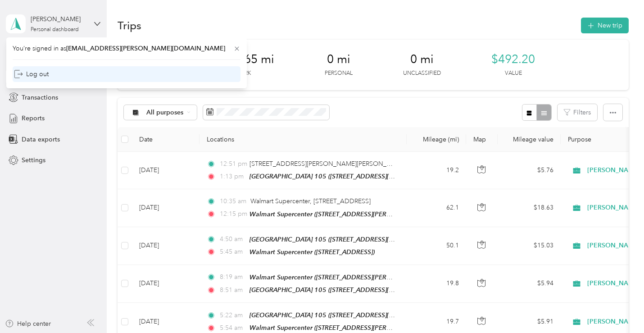  I want to click on span: 12:51 pm, so click(232, 164).